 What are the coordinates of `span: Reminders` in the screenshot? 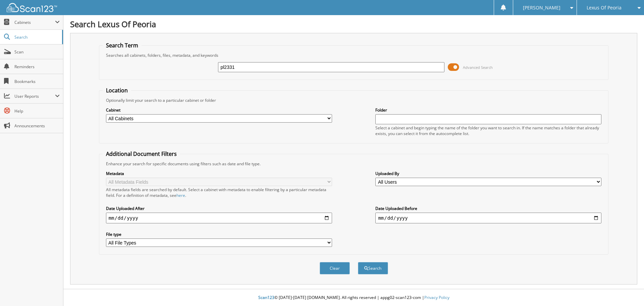 It's located at (37, 66).